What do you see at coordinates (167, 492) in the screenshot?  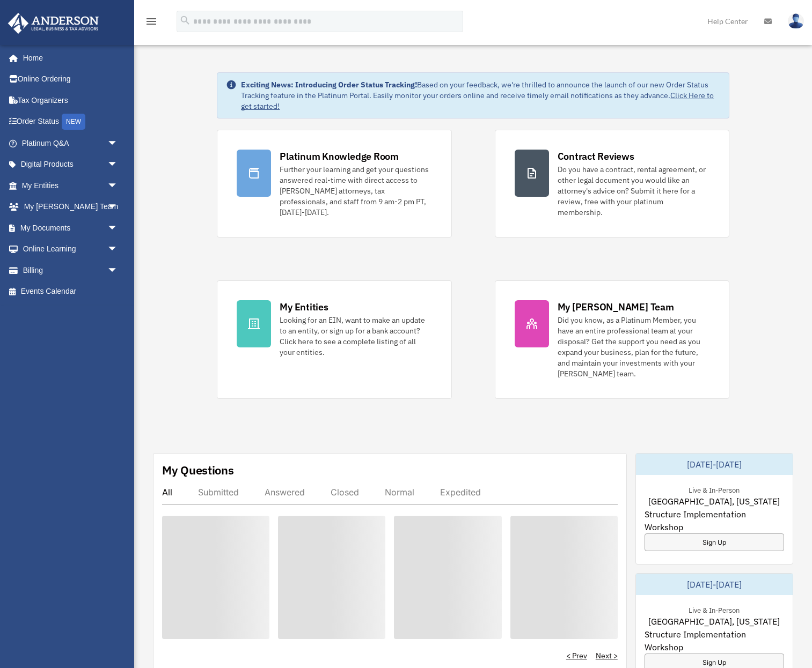 I see `div: All` at bounding box center [167, 492].